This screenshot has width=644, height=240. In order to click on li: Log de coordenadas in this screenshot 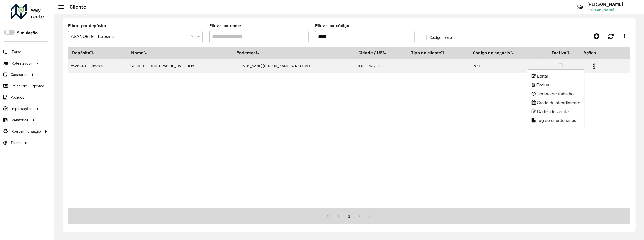, I will do `click(556, 121)`.